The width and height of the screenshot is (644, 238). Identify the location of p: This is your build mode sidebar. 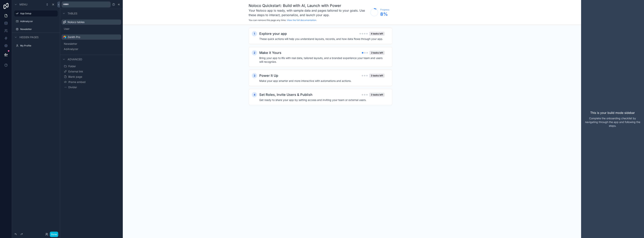
(612, 113).